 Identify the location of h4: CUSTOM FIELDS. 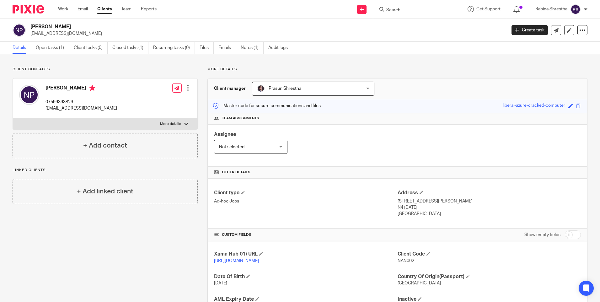
(306, 235).